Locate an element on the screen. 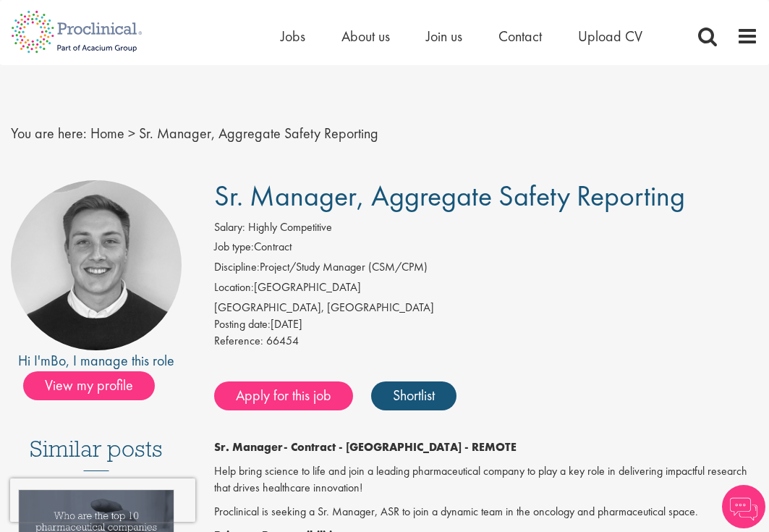 The width and height of the screenshot is (769, 532). a: breadcrumb link is located at coordinates (107, 133).